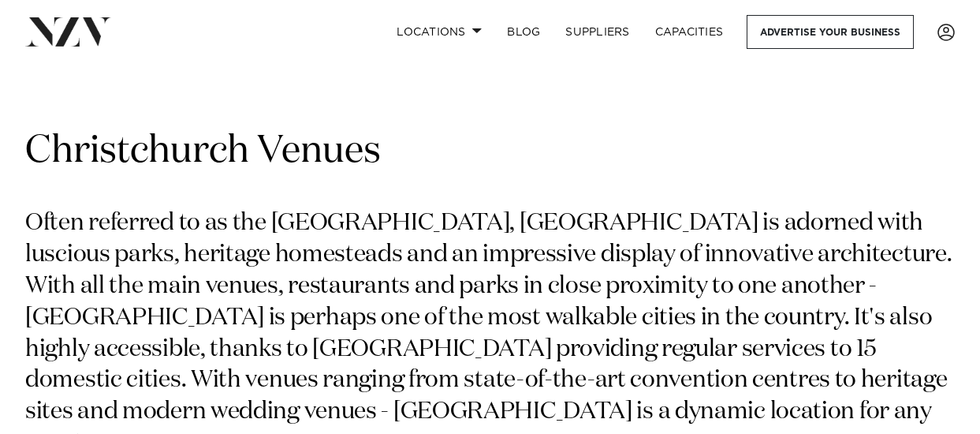 Image resolution: width=980 pixels, height=434 pixels. Describe the element at coordinates (490, 152) in the screenshot. I see `h1: Christchurch Venues` at that location.